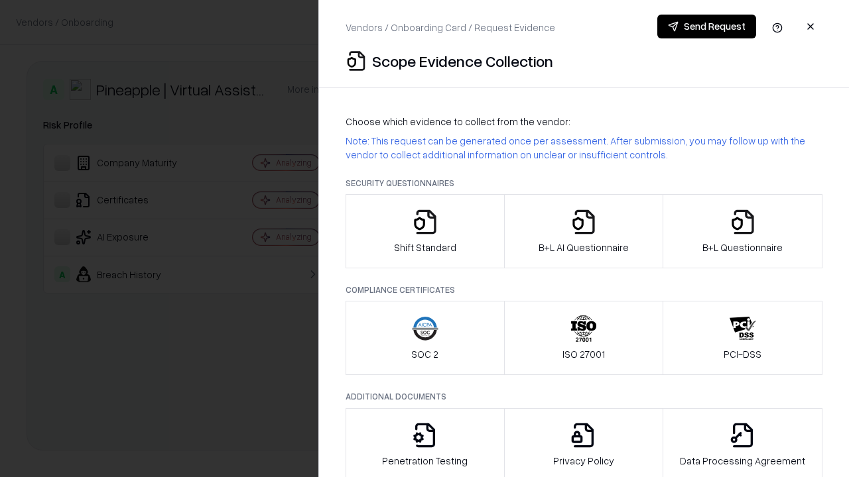 This screenshot has height=477, width=849. I want to click on p: ISO 27001, so click(583, 354).